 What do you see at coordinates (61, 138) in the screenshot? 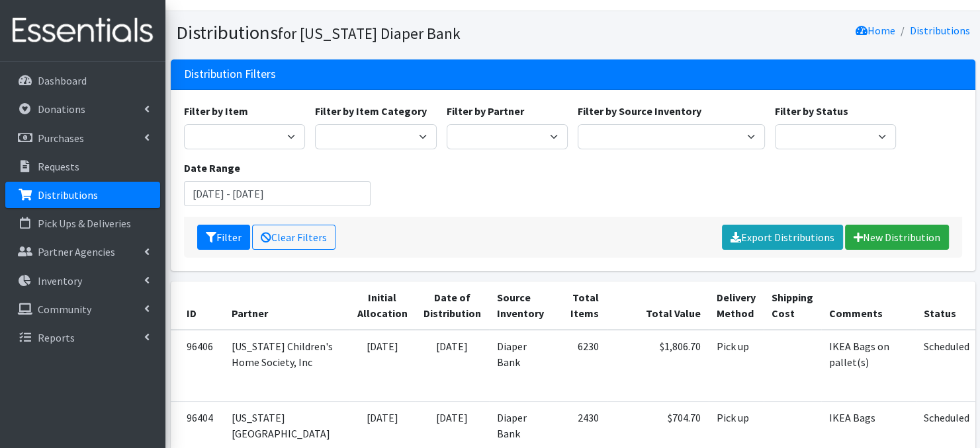
I see `p: Purchases` at bounding box center [61, 138].